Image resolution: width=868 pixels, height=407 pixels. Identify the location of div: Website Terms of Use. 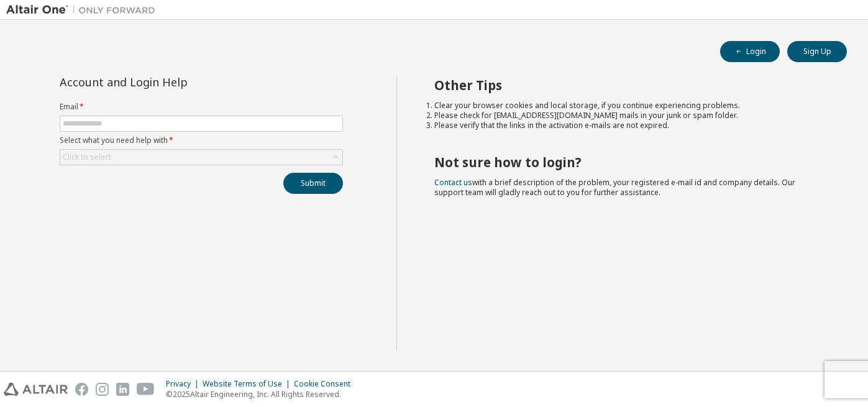
(248, 384).